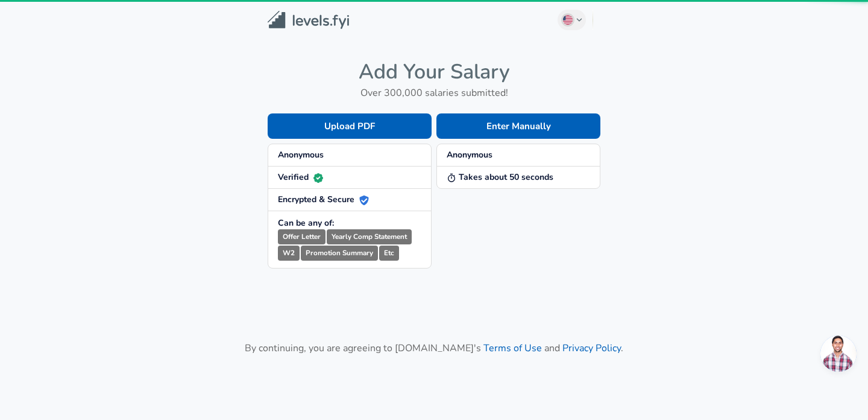  I want to click on small: Promotion Summary, so click(340, 253).